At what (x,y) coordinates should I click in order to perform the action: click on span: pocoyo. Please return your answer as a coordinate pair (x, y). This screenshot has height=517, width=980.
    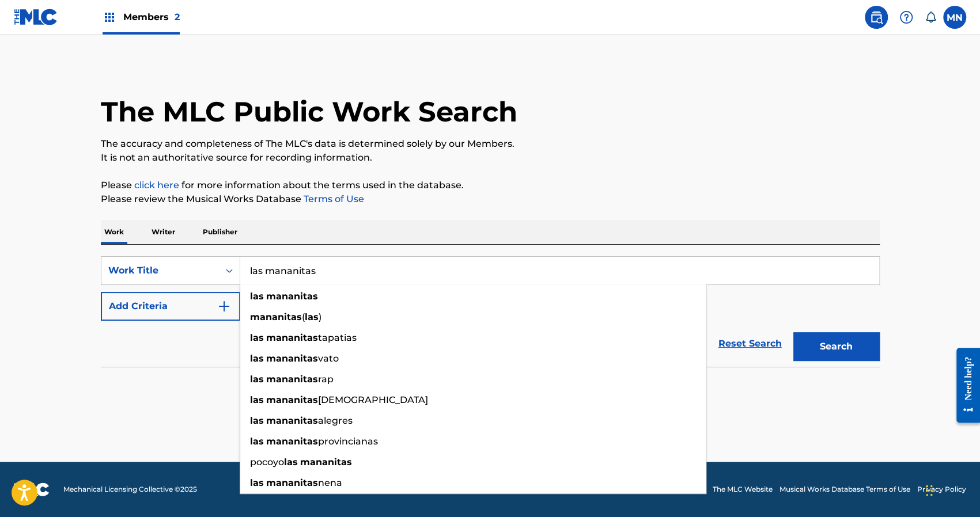
    Looking at the image, I should click on (267, 461).